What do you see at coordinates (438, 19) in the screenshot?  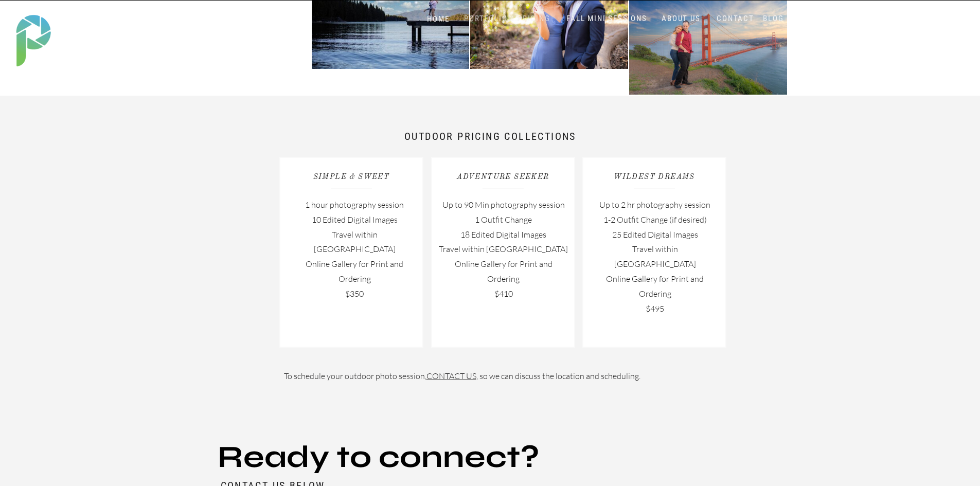 I see `nav: HOME` at bounding box center [438, 19].